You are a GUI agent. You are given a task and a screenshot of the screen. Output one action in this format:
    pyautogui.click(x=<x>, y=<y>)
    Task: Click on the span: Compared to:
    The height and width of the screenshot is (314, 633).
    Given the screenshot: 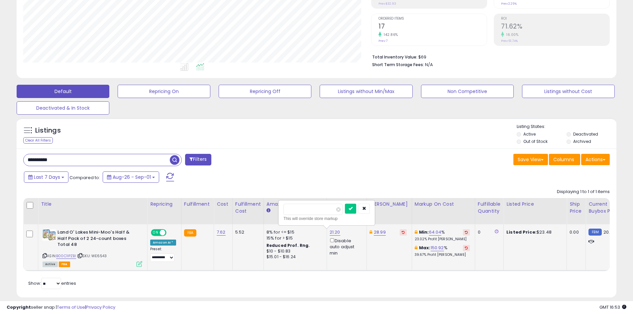 What is the action you would take?
    pyautogui.click(x=85, y=178)
    